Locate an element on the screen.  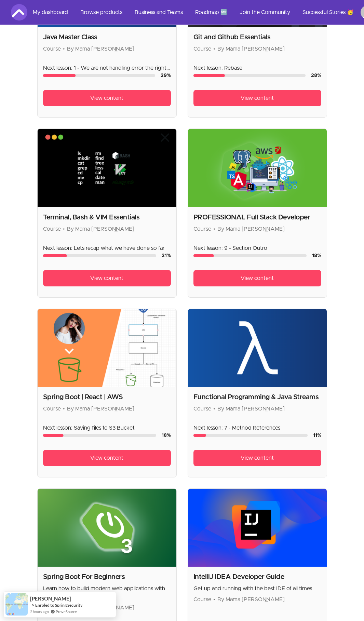
p: Next lesson: 1 - We are not handling error the right way is located at coordinates (107, 68).